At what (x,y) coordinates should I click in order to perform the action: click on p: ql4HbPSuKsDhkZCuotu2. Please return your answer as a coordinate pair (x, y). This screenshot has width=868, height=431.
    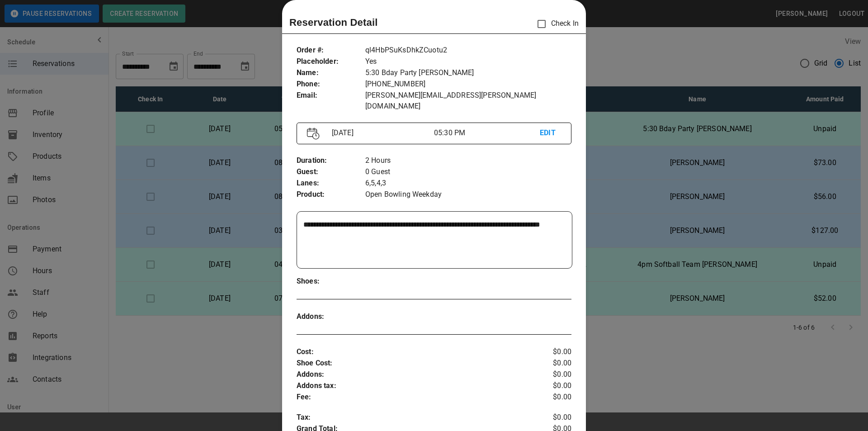
    Looking at the image, I should click on (468, 50).